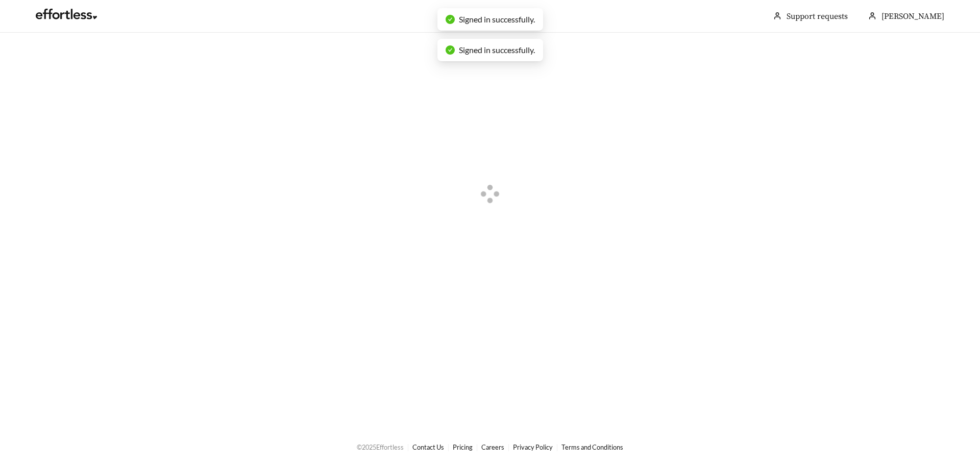 This screenshot has height=465, width=980. What do you see at coordinates (592, 446) in the screenshot?
I see `a: Terms and Conditions` at bounding box center [592, 446].